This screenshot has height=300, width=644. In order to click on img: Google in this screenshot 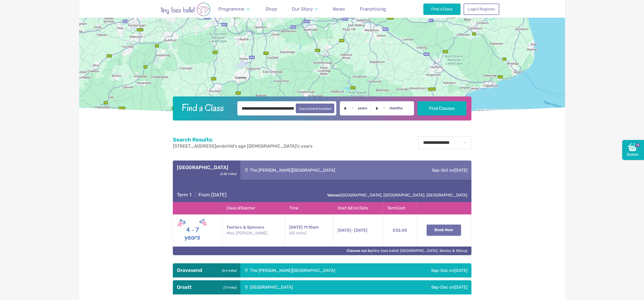, I will do `click(89, 110)`.